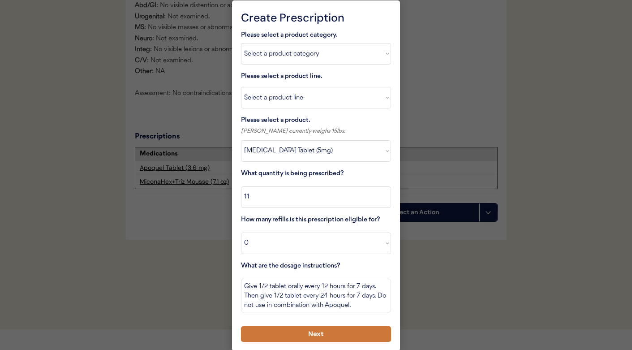  I want to click on div: Please select a product category., so click(316, 35).